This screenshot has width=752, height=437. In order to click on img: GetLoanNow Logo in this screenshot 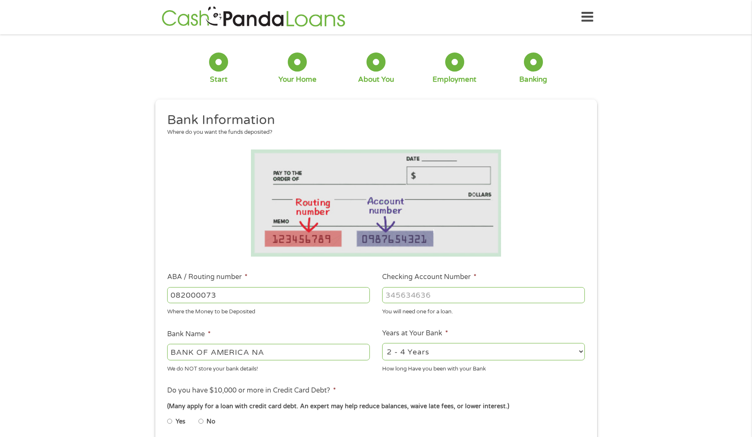, I will do `click(254, 17)`.